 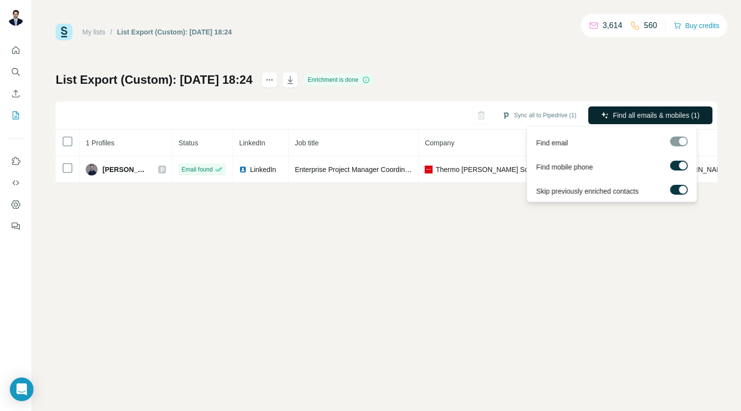 What do you see at coordinates (651, 115) in the screenshot?
I see `button: Find all emails & mobiles (1)` at bounding box center [651, 115].